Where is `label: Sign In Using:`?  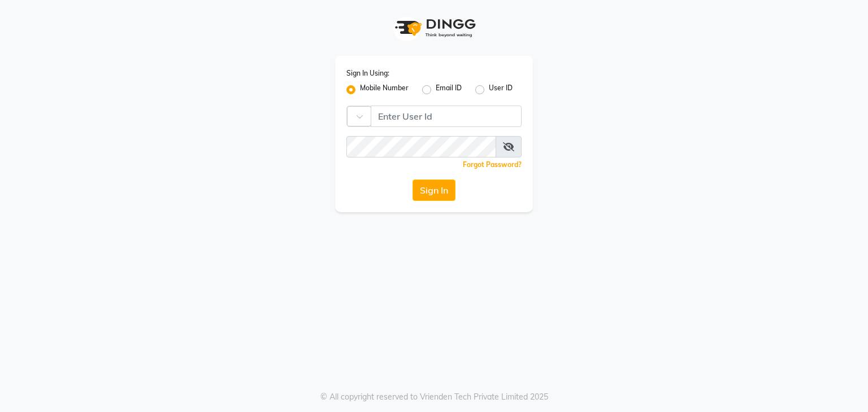 label: Sign In Using: is located at coordinates (368, 74).